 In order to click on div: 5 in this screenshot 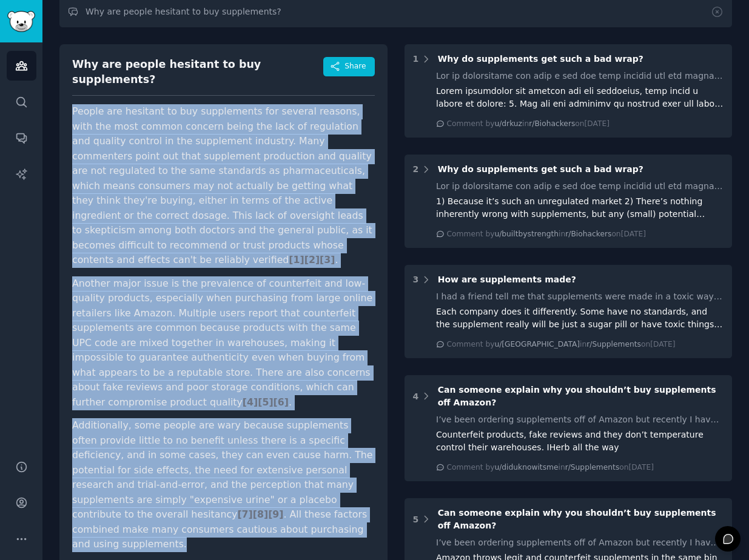, I will do `click(416, 519)`.